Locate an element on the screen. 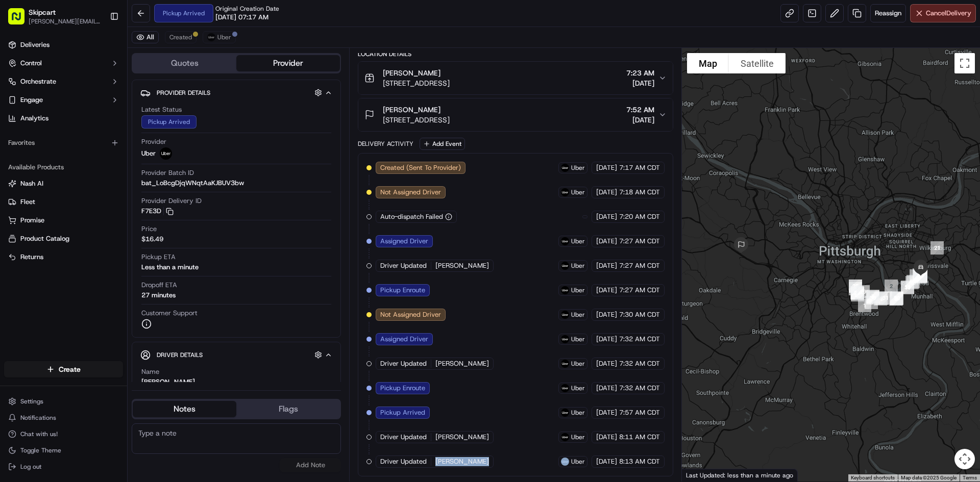  span: Auto-dispatch Failed is located at coordinates (411, 217).